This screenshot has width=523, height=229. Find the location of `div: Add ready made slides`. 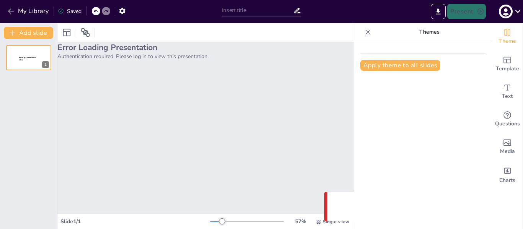

div: Add ready made slides is located at coordinates (507, 64).